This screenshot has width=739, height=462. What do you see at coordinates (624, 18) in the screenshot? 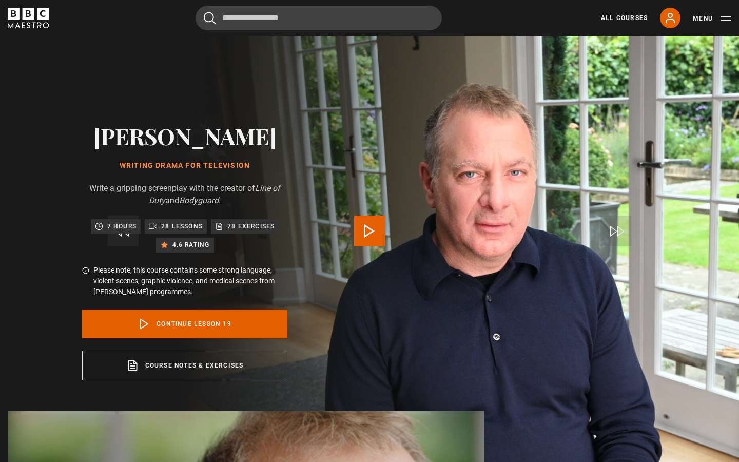
I see `a: All Courses` at bounding box center [624, 18].